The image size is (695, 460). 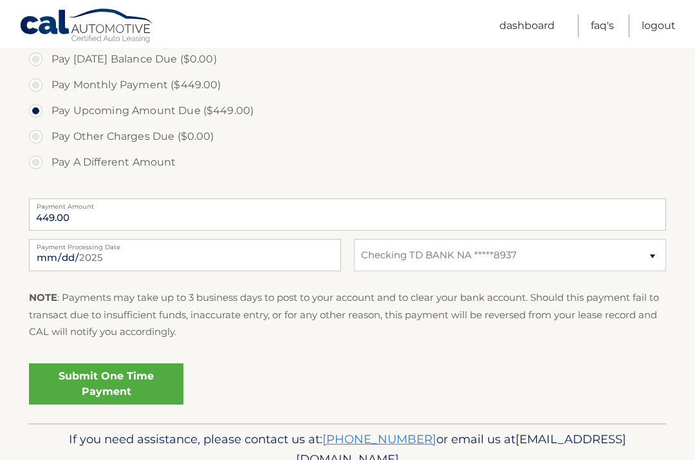 What do you see at coordinates (348, 111) in the screenshot?
I see `label: Pay Upcoming Amount Due ($449.00)` at bounding box center [348, 111].